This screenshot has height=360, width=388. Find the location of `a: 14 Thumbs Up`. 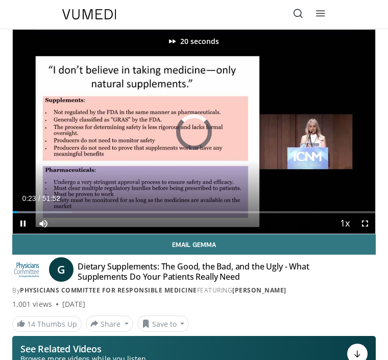

a: 14 Thumbs Up is located at coordinates (47, 324).